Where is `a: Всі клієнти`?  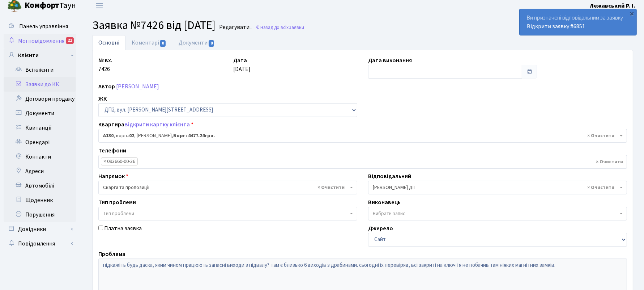 a: Всі клієнти is located at coordinates (40, 70).